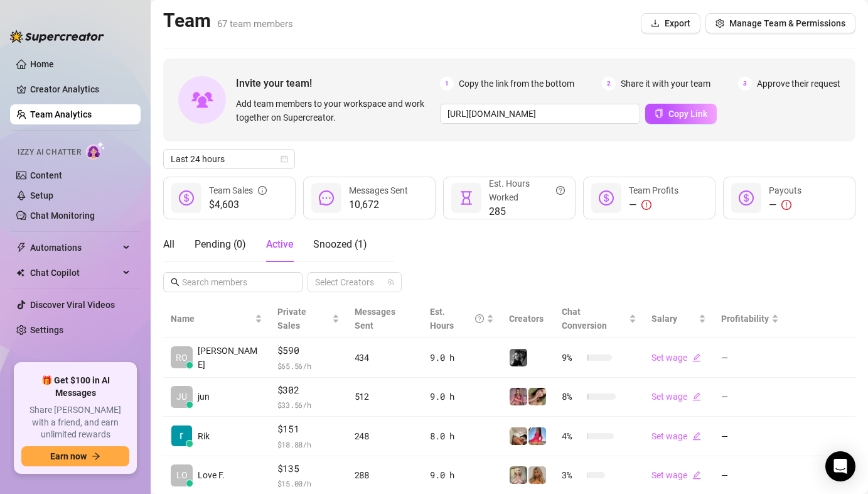  What do you see at coordinates (308, 444) in the screenshot?
I see `span: $ 18.88 /h` at bounding box center [308, 444].